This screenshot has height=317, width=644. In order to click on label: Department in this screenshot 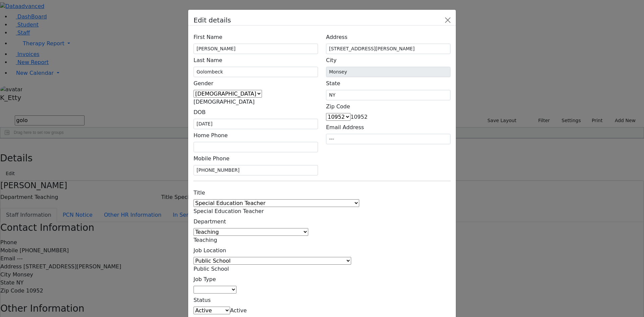, I will do `click(210, 222)`.